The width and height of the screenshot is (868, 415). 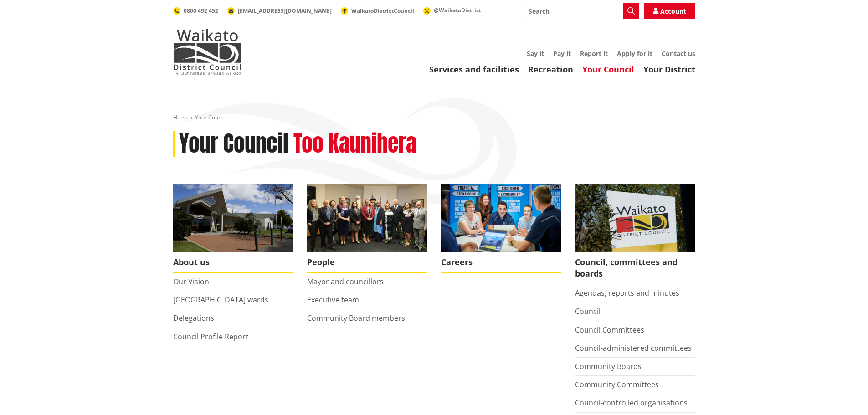 What do you see at coordinates (210, 337) in the screenshot?
I see `a: Council Profile Report` at bounding box center [210, 337].